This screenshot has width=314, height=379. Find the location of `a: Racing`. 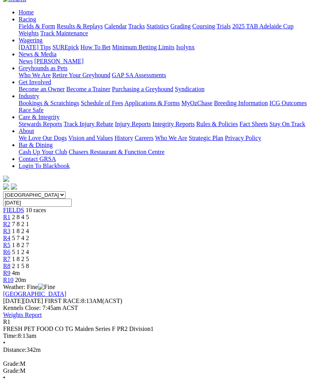

a: Racing is located at coordinates (27, 19).